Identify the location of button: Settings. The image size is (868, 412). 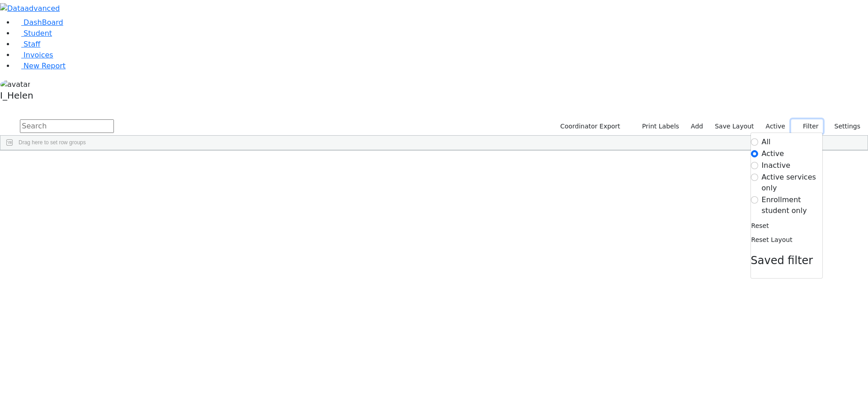
(844, 126).